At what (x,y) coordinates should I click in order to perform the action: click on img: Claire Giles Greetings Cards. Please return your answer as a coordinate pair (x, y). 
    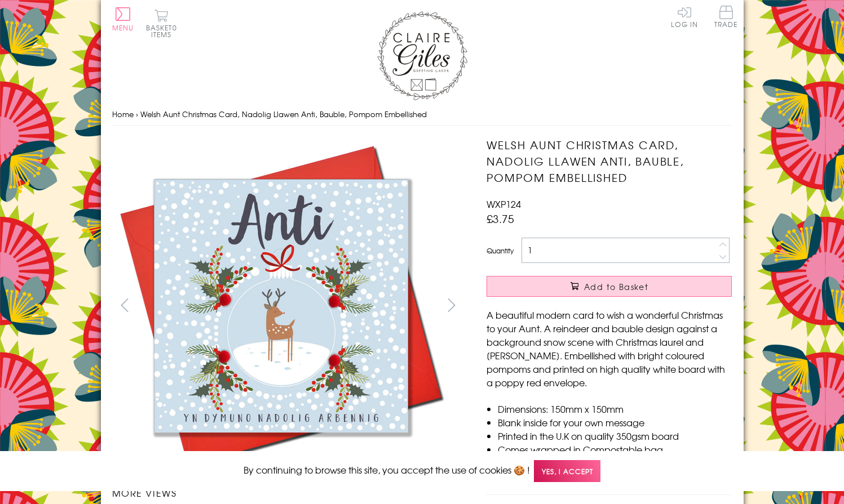
    Looking at the image, I should click on (422, 56).